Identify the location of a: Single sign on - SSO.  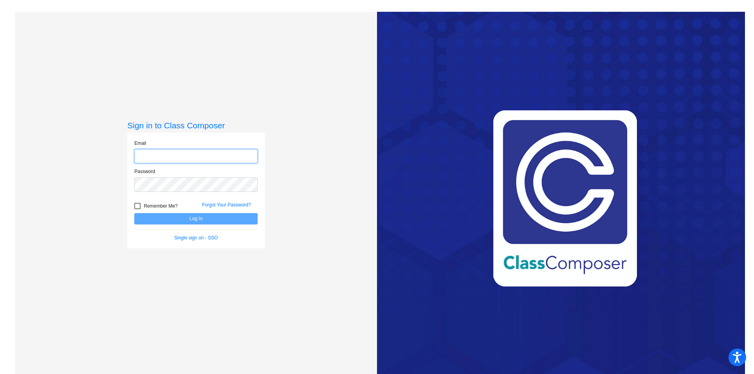
(196, 238).